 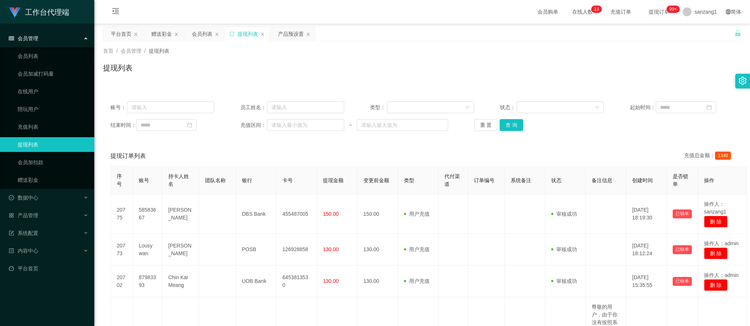 What do you see at coordinates (256, 281) in the screenshot?
I see `td: UOB Bank` at bounding box center [256, 281].